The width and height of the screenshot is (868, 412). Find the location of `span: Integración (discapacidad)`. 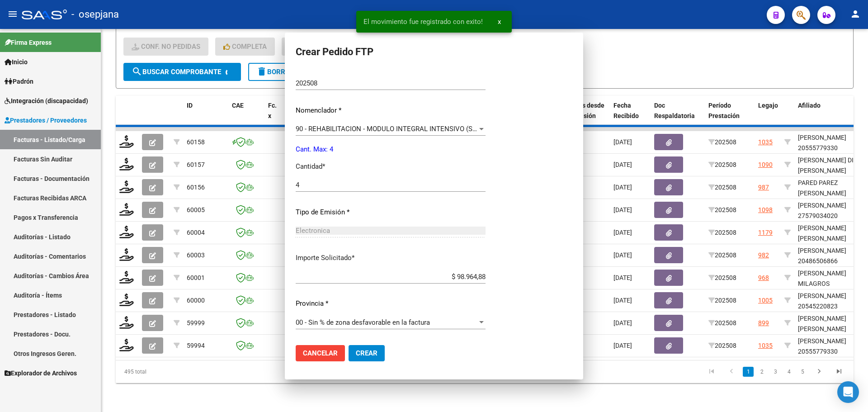

span: Integración (discapacidad) is located at coordinates (46, 101).